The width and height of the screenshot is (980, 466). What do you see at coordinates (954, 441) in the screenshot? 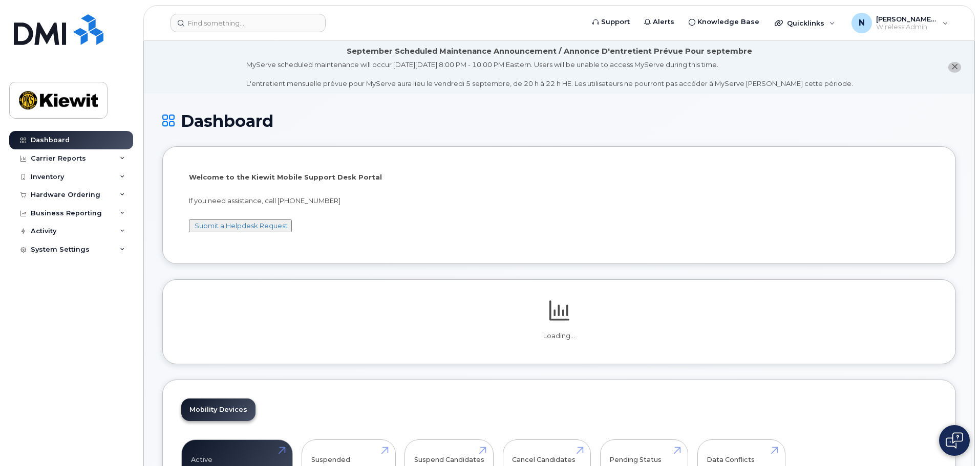
I see `img: Open chat` at bounding box center [954, 441].